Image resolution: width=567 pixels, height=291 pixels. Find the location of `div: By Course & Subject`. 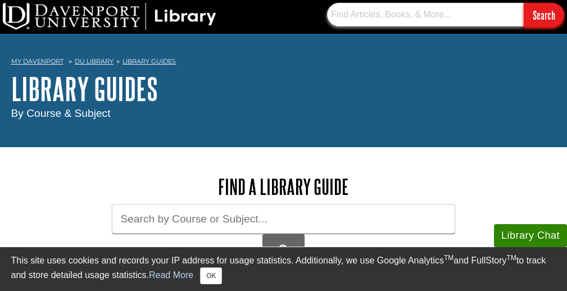

div: By Course & Subject is located at coordinates (284, 114).